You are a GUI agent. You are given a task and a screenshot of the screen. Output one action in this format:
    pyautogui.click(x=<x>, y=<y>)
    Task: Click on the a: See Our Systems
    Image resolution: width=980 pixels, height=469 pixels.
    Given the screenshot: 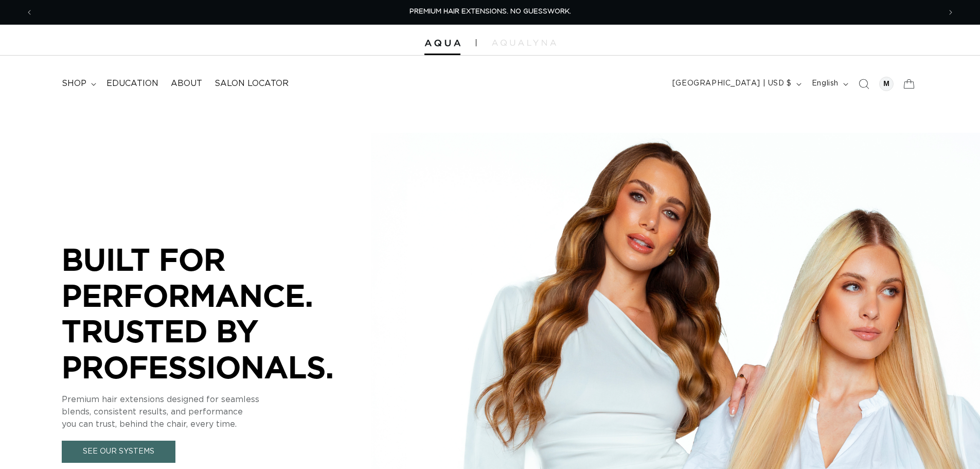 What is the action you would take?
    pyautogui.click(x=118, y=452)
    